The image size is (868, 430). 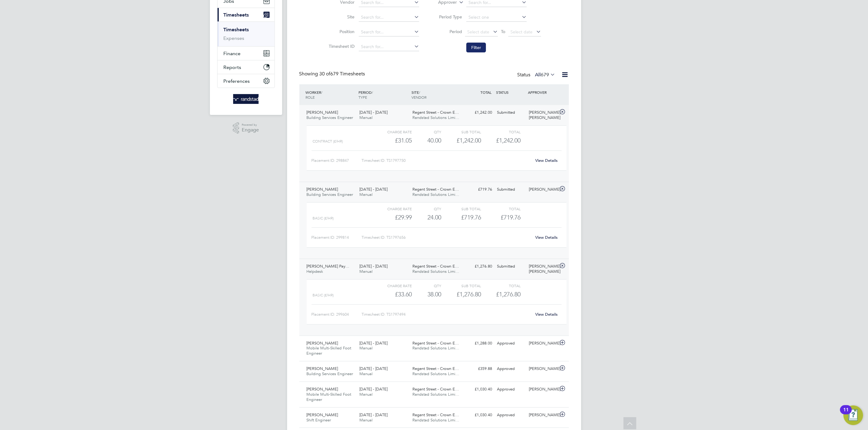 What do you see at coordinates (511, 92) in the screenshot?
I see `div: STATUS` at bounding box center [511, 92].